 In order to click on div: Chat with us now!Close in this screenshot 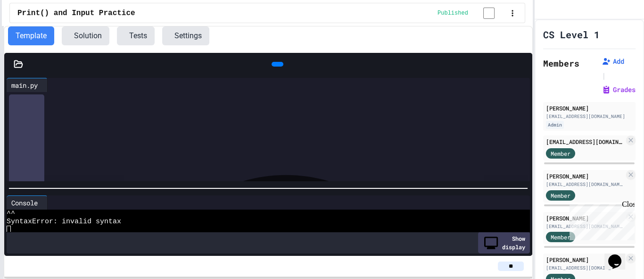, I will do `click(34, 32)`.